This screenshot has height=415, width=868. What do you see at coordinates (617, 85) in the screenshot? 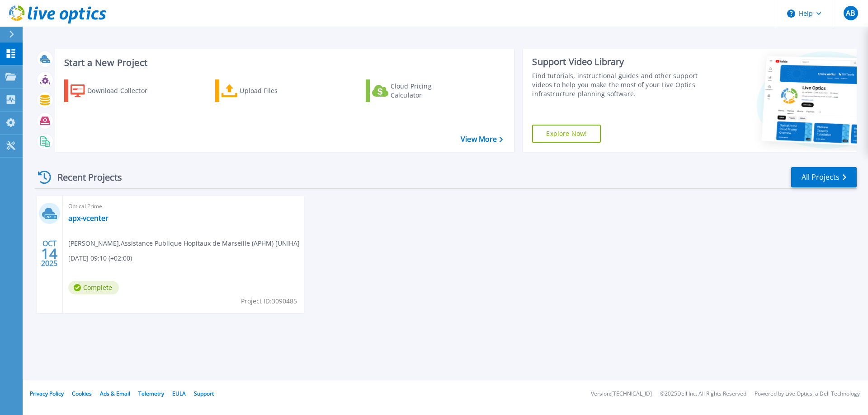
I see `div: Find tutorials, instructional guides and other support videos to help you make the most of your L...` at bounding box center [617, 85].